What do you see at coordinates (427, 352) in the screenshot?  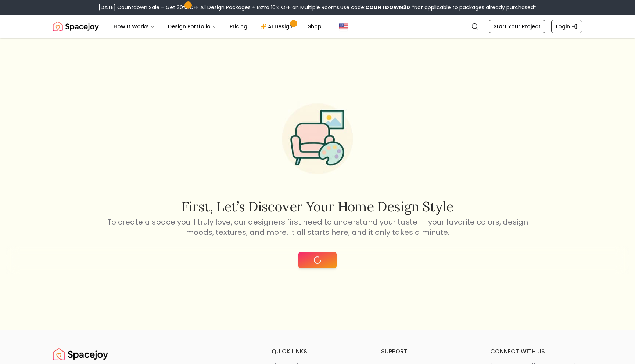 I see `h6: support` at bounding box center [427, 352].